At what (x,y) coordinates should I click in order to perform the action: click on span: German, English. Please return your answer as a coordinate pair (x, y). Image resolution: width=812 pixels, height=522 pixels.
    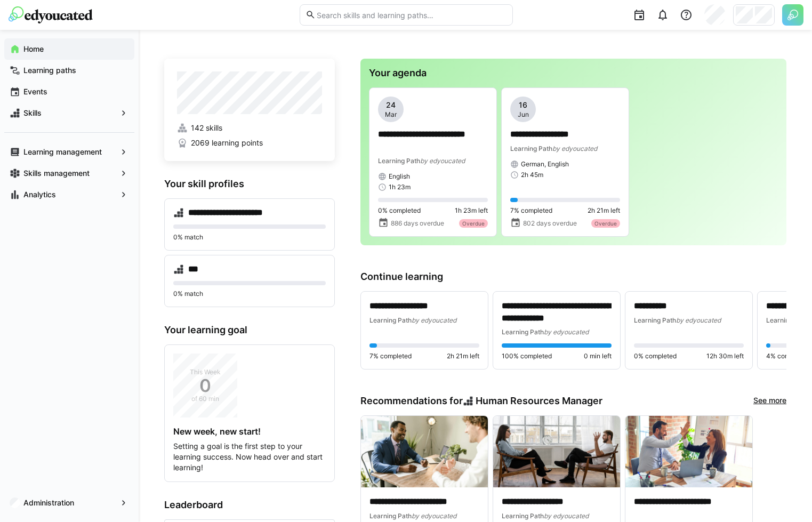
    Looking at the image, I should click on (545, 164).